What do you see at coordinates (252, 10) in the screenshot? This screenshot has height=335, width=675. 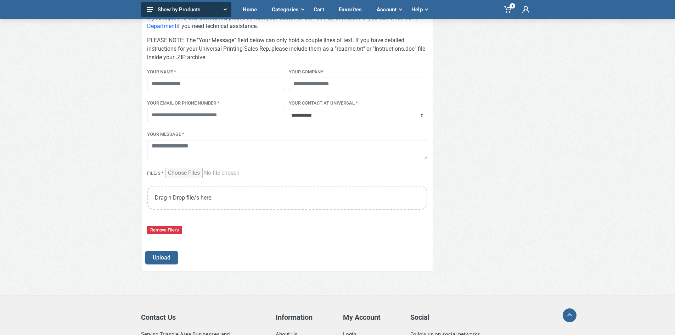 I see `div: Home` at bounding box center [252, 10].